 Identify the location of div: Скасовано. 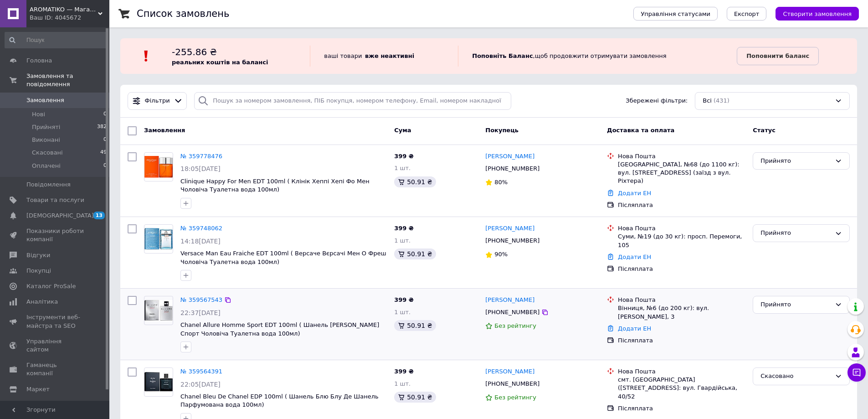
(796, 376).